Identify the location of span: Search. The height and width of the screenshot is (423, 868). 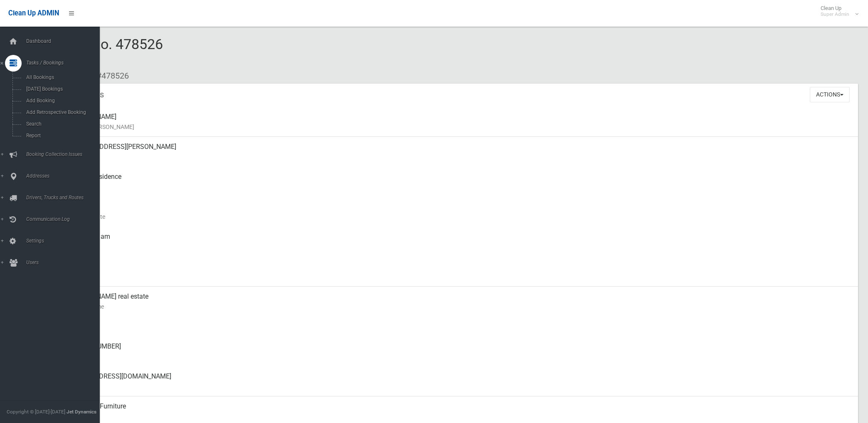
(62, 124).